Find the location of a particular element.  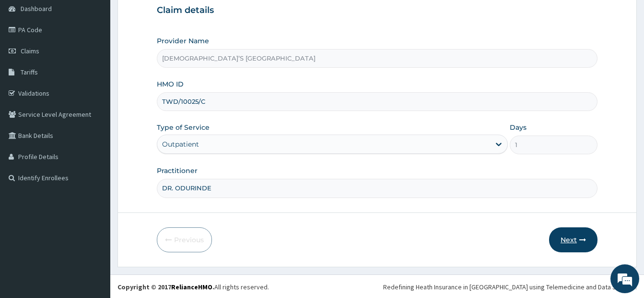

textarea: Type your message and hit 'Enter' is located at coordinates (94, 214).